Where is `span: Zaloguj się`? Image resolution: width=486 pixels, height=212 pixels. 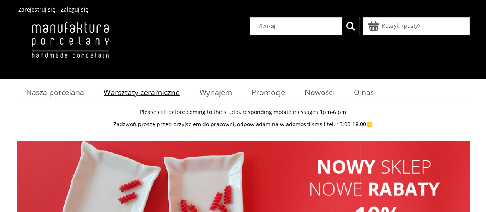
span: Zaloguj się is located at coordinates (74, 9).